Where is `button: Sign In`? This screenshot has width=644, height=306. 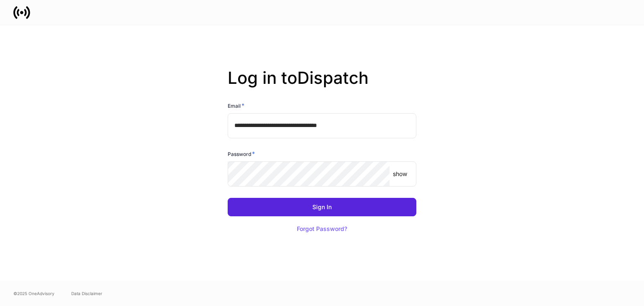 button: Sign In is located at coordinates (322, 207).